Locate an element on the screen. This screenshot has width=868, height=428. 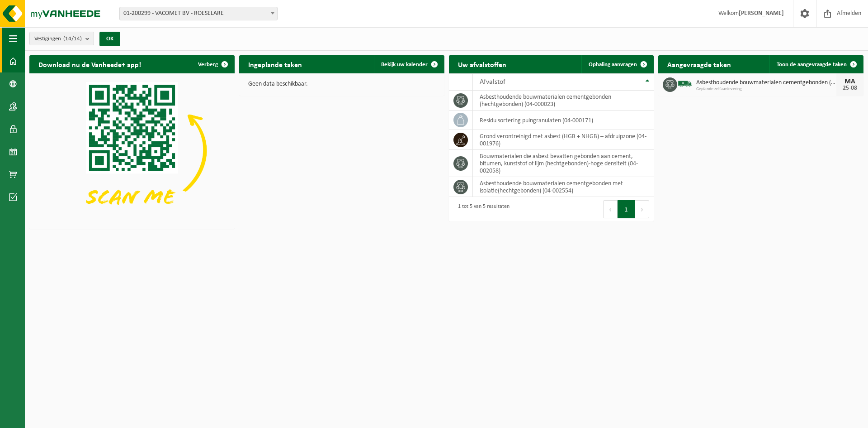
button: Verberg is located at coordinates (212, 64).